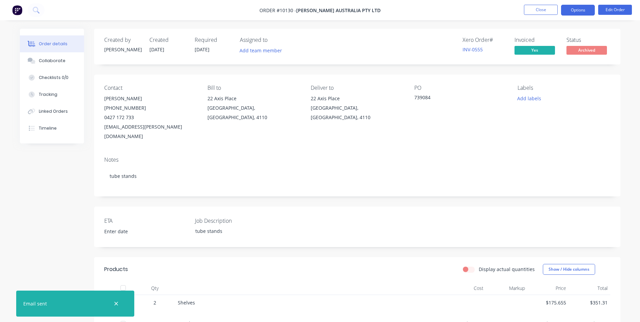 The height and width of the screenshot is (322, 640). Describe the element at coordinates (563, 88) in the screenshot. I see `div: Labels` at that location.